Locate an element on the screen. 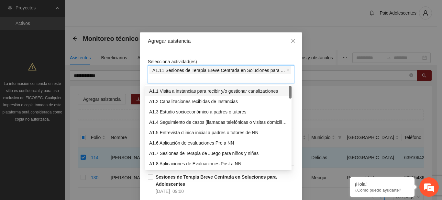  div: ¡Hola! is located at coordinates (382, 184).